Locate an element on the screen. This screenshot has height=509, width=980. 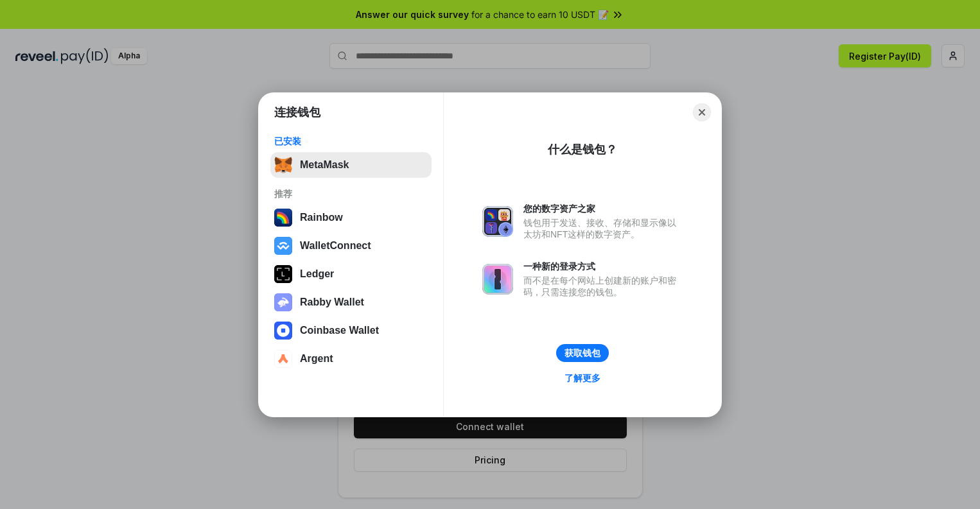
div: 已安装 is located at coordinates (351, 141).